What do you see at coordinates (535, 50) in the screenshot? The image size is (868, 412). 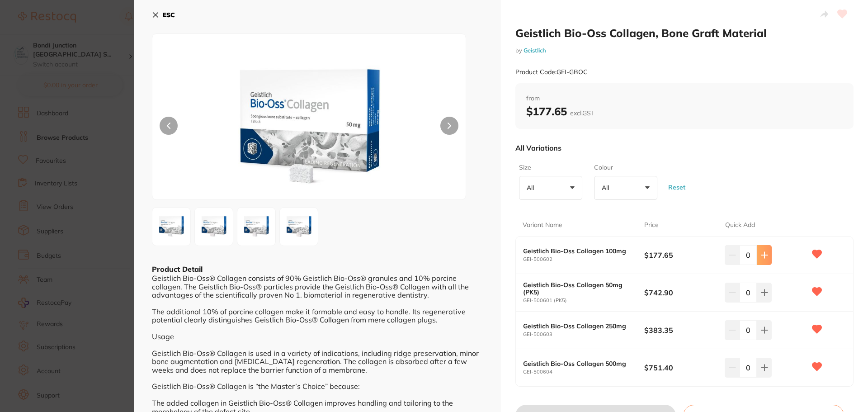 I see `a: Geistlich` at bounding box center [535, 50].